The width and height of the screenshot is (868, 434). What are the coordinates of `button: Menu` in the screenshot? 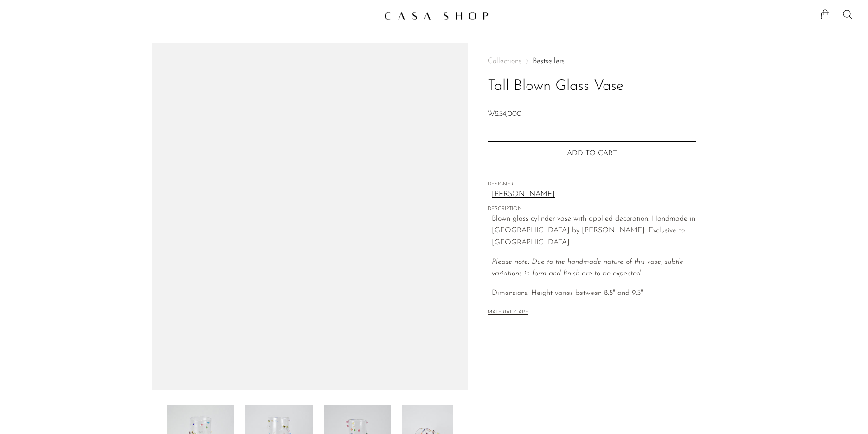 It's located at (20, 16).